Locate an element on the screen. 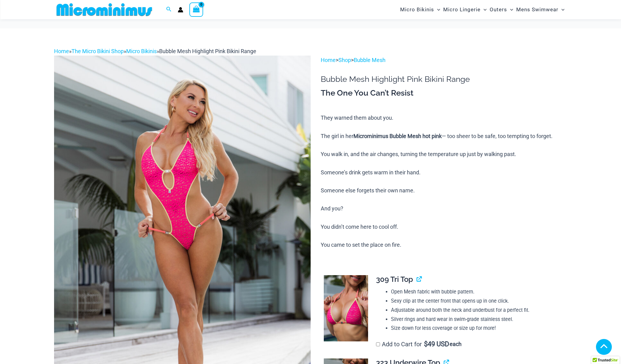  a: Account icon link is located at coordinates (181, 10).